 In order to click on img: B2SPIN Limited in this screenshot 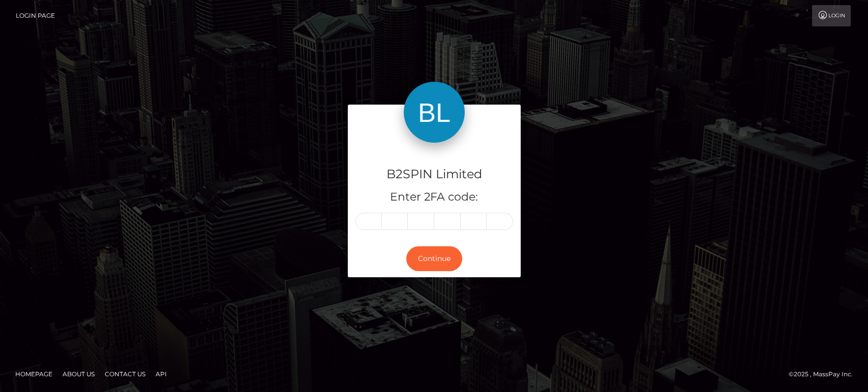, I will do `click(435, 112)`.